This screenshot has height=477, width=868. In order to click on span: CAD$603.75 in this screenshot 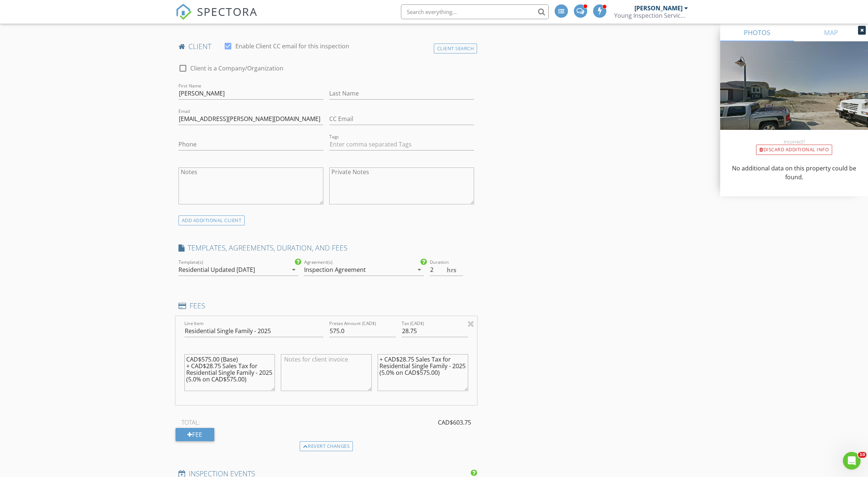, I will do `click(454, 423)`.